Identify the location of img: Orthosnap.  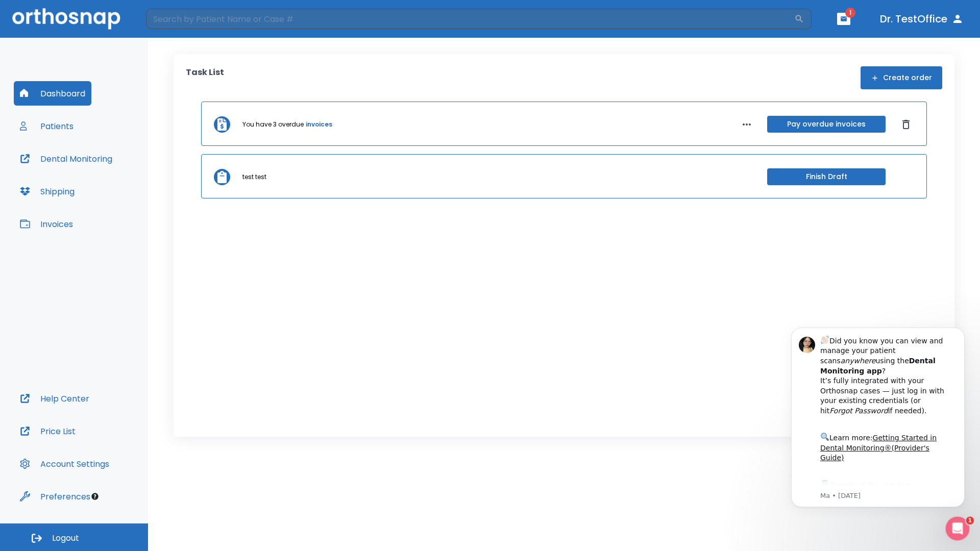
(66, 18).